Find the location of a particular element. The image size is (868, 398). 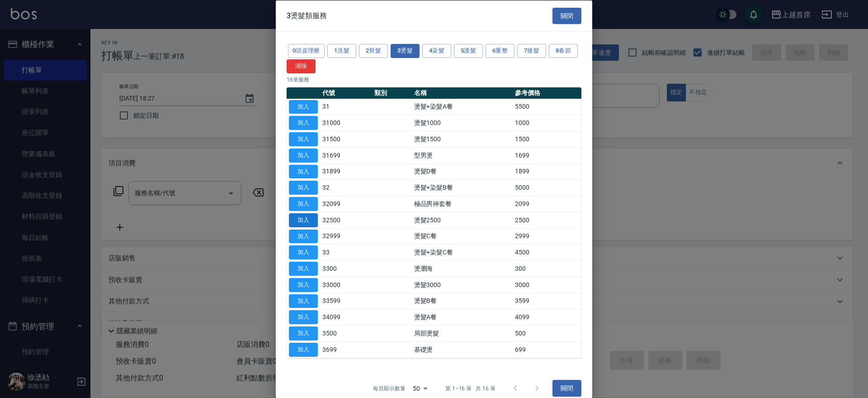

td: 3599 is located at coordinates (547, 301).